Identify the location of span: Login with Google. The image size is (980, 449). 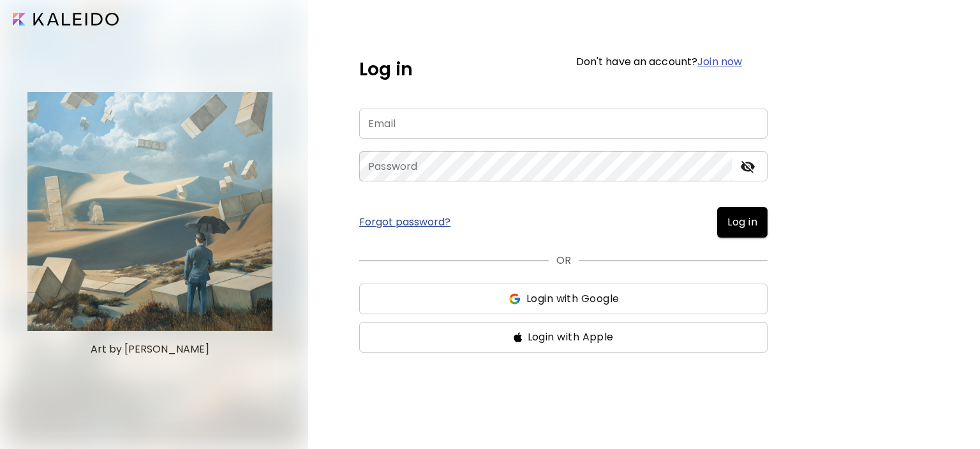
(573, 299).